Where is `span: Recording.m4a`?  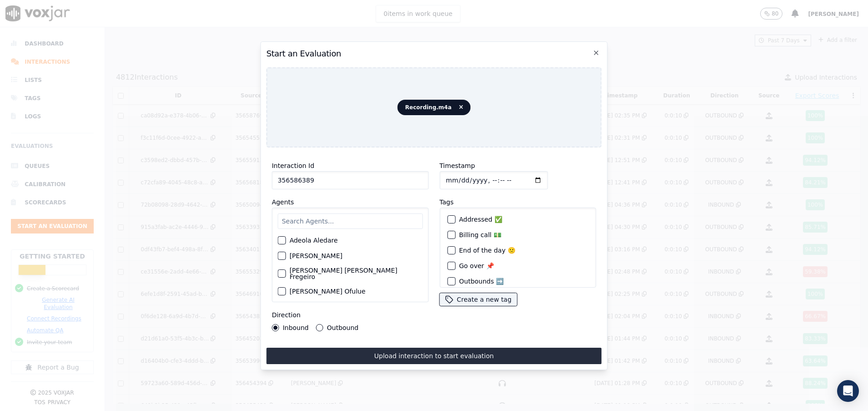 span: Recording.m4a is located at coordinates (434, 107).